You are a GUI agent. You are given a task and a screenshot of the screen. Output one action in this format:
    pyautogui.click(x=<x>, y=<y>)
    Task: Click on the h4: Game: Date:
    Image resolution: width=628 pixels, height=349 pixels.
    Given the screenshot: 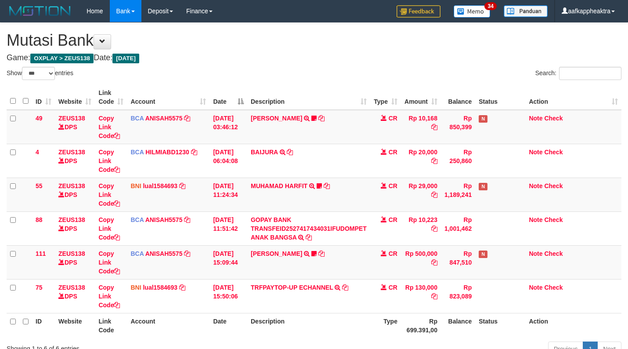 What is the action you would take?
    pyautogui.click(x=314, y=58)
    